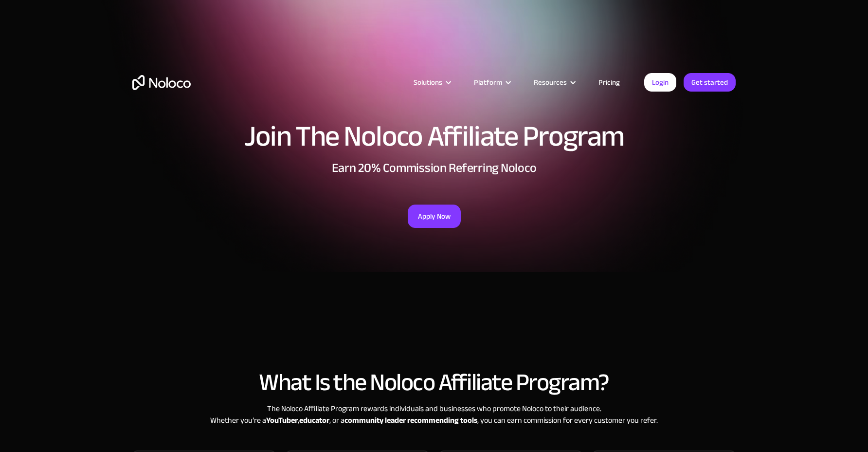 This screenshot has width=868, height=452. I want to click on strong: recommending, so click(433, 420).